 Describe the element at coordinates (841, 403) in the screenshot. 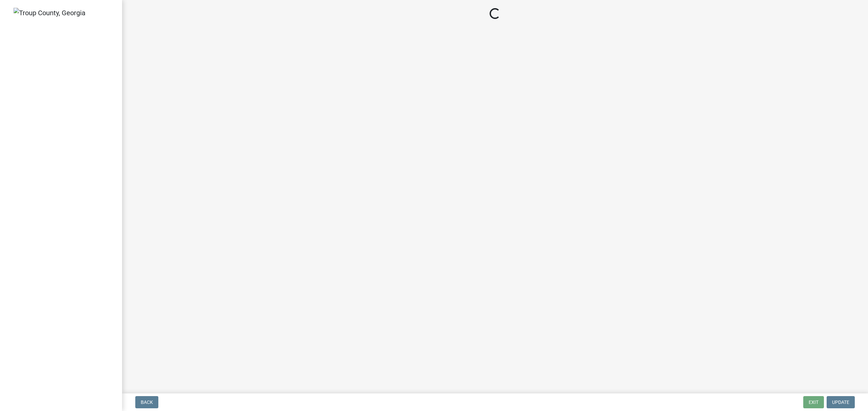

I see `span: Update` at that location.